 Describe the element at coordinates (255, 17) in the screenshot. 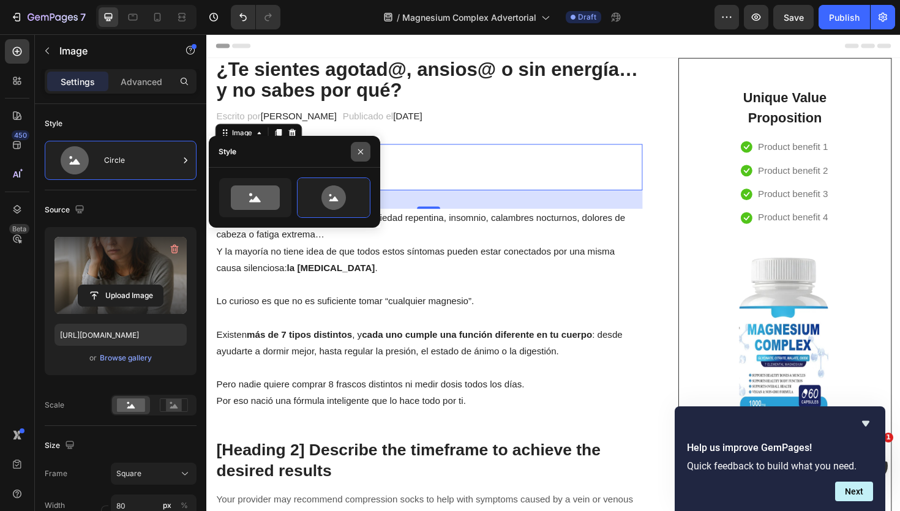

I see `div: Undo/Redo` at that location.